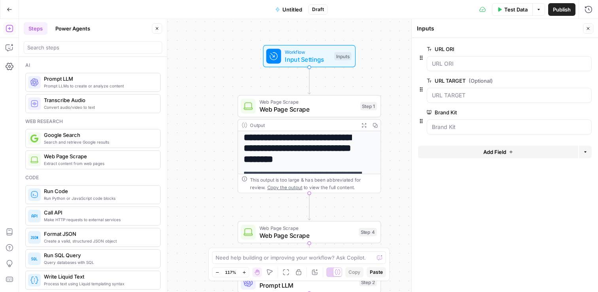  What do you see at coordinates (342, 56) in the screenshot?
I see `div: Inputs` at bounding box center [342, 56].